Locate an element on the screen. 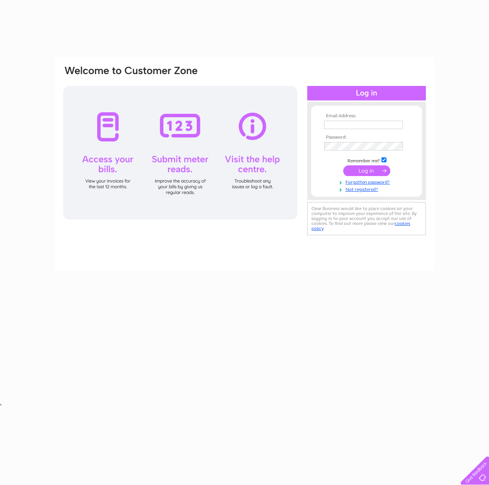 Image resolution: width=489 pixels, height=485 pixels. a: Not registered? is located at coordinates (367, 189).